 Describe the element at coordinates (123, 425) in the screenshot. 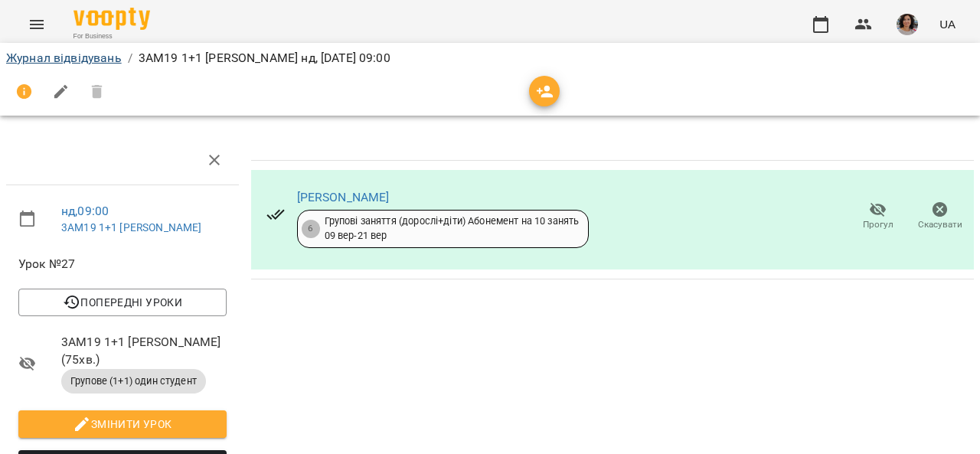

I see `span: Змінити урок` at that location.